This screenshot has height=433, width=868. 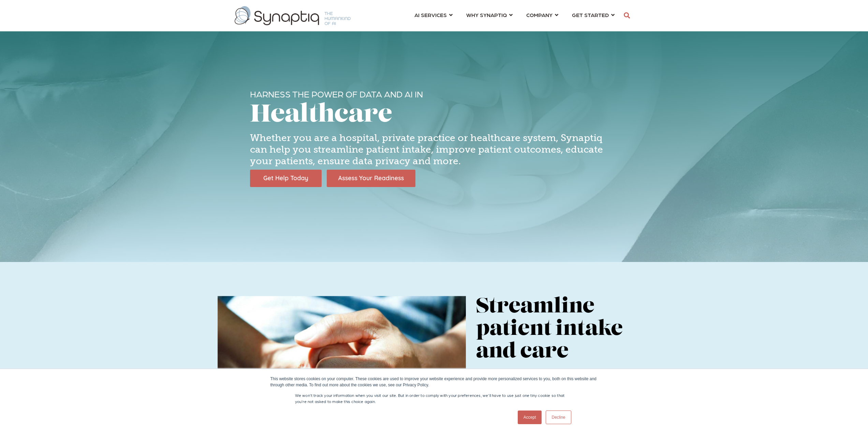 I want to click on div: This website stores cookies on your computer. These cookies are used to improve your website expe..., so click(x=434, y=382).